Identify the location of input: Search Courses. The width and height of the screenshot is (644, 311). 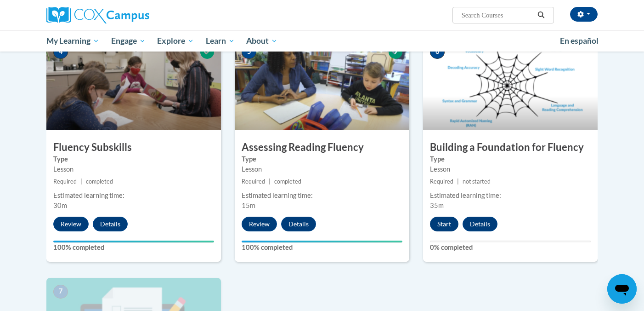
(497, 15).